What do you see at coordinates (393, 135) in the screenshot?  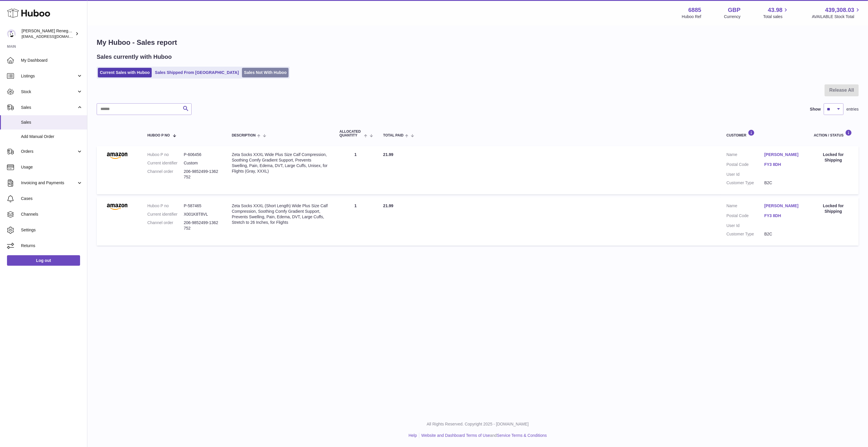 I see `span: Total paid` at bounding box center [393, 135].